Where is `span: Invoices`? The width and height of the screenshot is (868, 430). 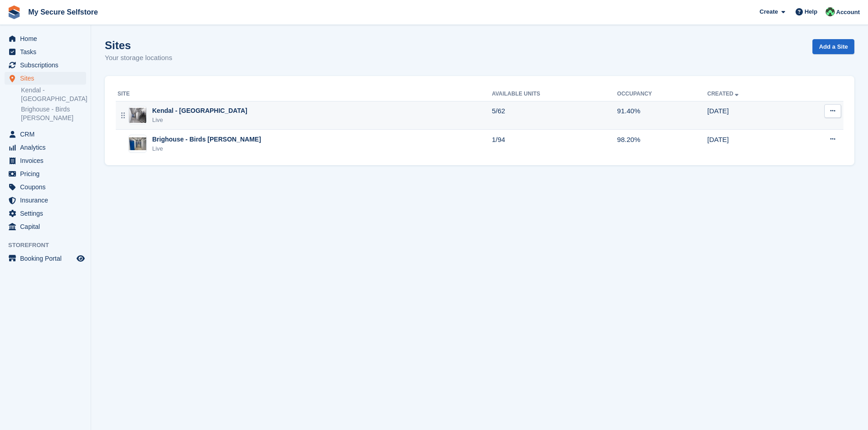 span: Invoices is located at coordinates (48, 160).